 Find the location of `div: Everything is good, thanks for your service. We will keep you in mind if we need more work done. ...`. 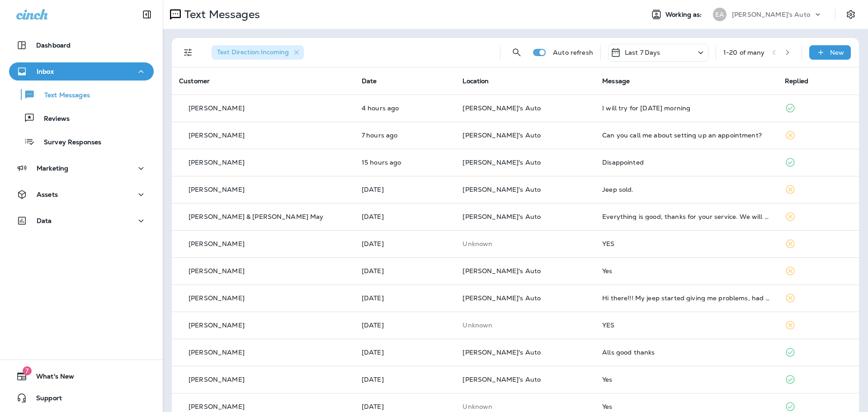

div: Everything is good, thanks for your service. We will keep you in mind if we need more work done. ... is located at coordinates (686, 217).